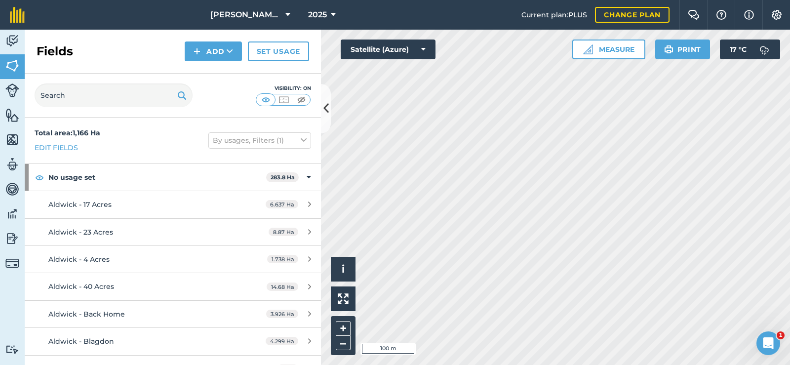  What do you see at coordinates (343, 269) in the screenshot?
I see `span: i` at bounding box center [343, 269].